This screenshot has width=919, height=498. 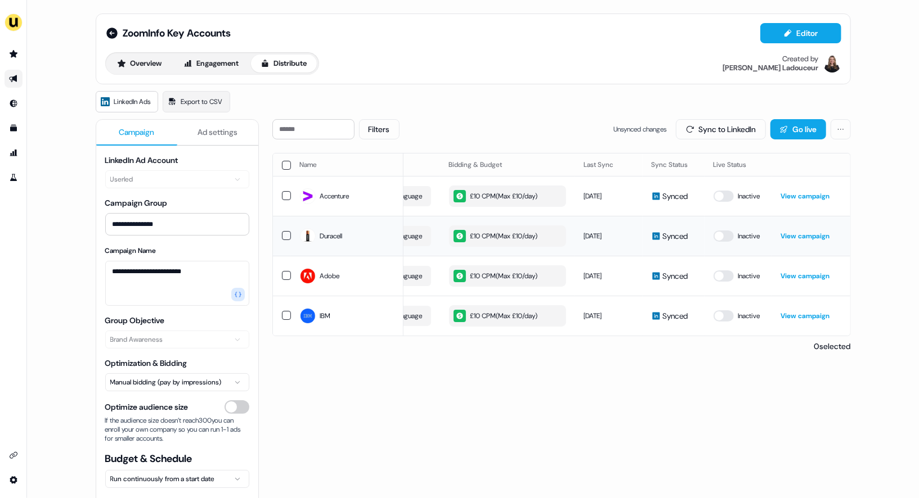 What do you see at coordinates (130, 251) in the screenshot?
I see `label: Campaign Name` at bounding box center [130, 251].